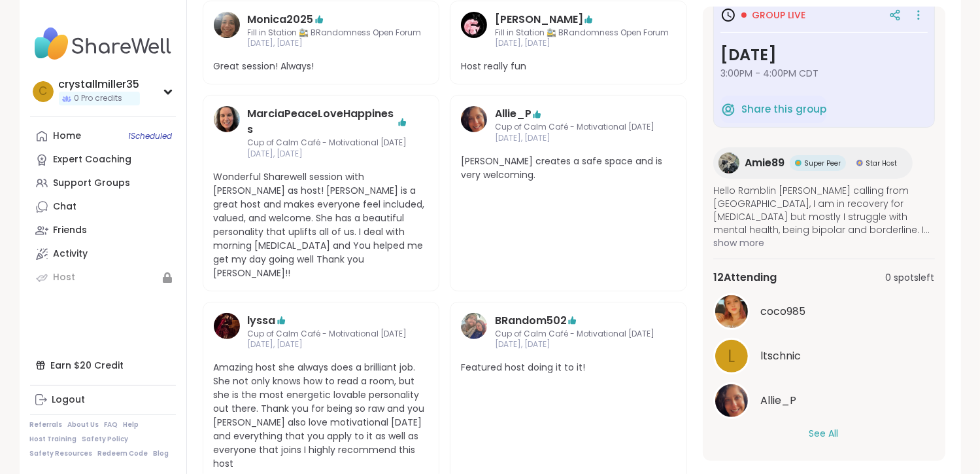 Image resolution: width=980 pixels, height=474 pixels. What do you see at coordinates (823, 163) in the screenshot?
I see `span: Super Peer` at bounding box center [823, 163].